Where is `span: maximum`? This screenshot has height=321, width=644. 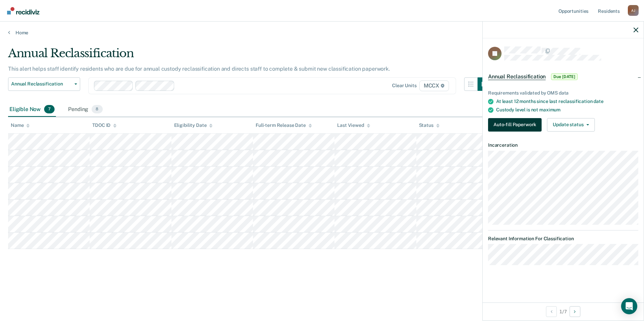
span: maximum is located at coordinates (550, 110).